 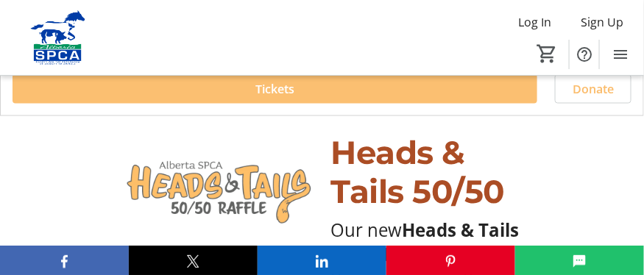 What do you see at coordinates (322, 260) in the screenshot?
I see `button: LinkedIn` at bounding box center [322, 260].